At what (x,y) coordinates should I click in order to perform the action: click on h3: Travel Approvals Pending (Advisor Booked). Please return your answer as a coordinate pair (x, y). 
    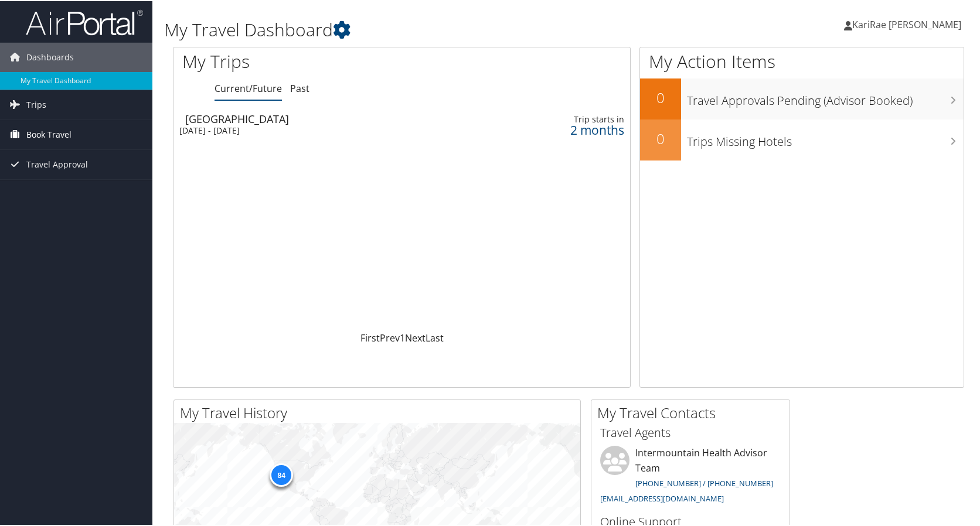
    Looking at the image, I should click on (825, 97).